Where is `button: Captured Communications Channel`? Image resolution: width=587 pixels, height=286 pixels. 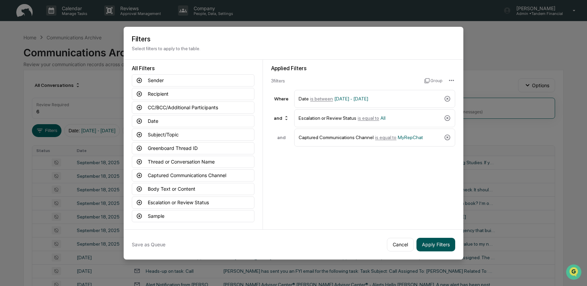 button: Captured Communications Channel is located at coordinates (193, 176).